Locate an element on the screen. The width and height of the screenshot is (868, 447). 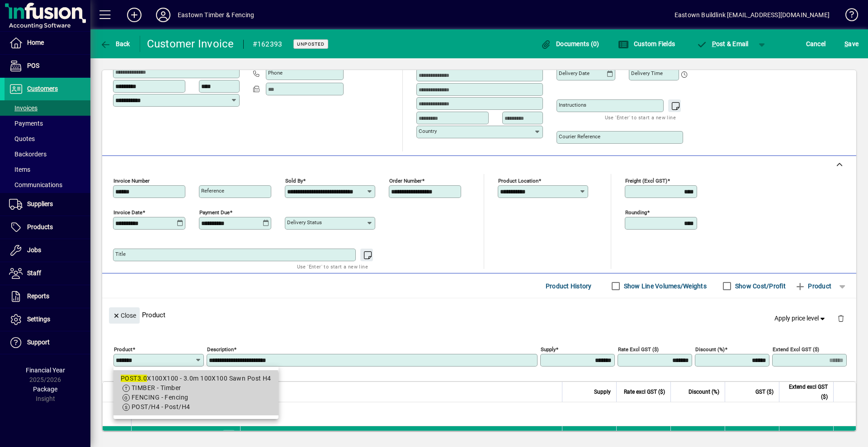
span: Staff is located at coordinates (34, 273).